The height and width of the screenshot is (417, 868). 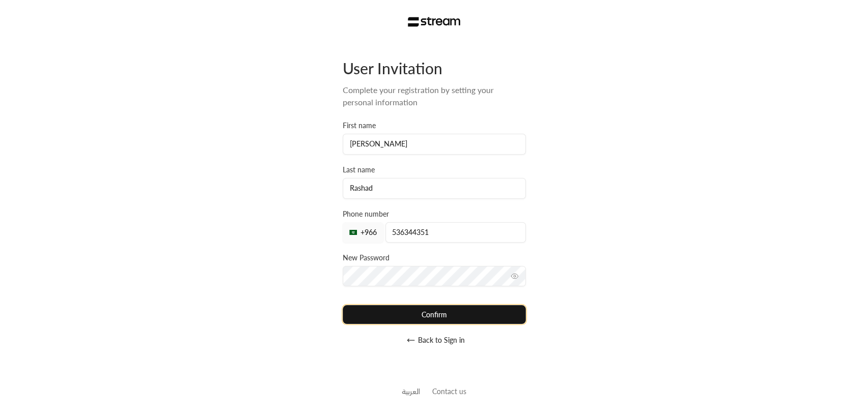 I want to click on input: First name, so click(x=434, y=144).